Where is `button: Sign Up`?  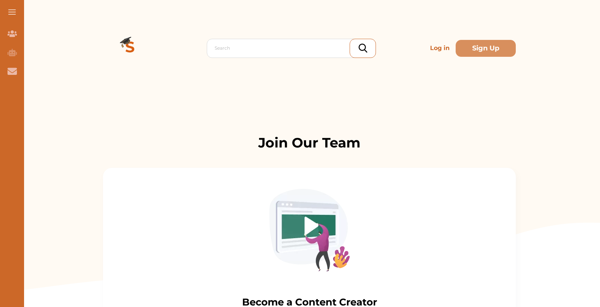
button: Sign Up is located at coordinates (486, 48).